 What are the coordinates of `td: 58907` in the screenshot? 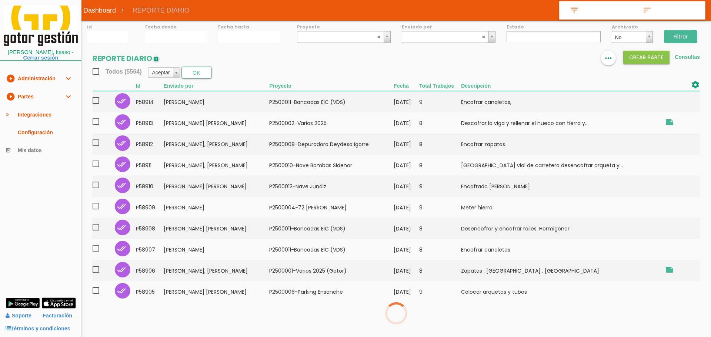 It's located at (150, 250).